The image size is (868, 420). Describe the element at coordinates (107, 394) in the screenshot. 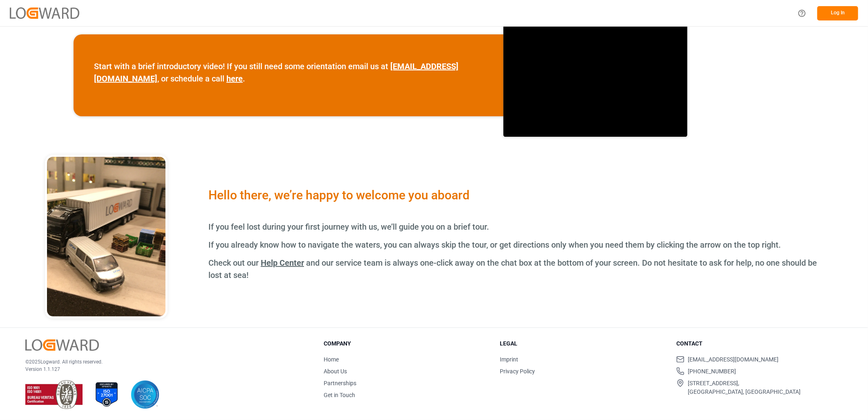

I see `img: ISO 27001 Certification` at that location.